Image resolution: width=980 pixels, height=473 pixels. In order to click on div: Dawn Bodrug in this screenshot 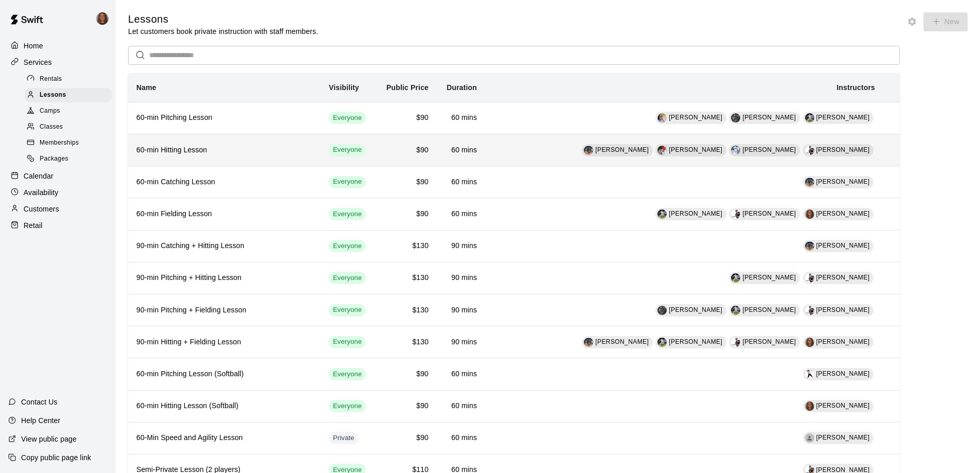, I will do `click(810, 374)`.